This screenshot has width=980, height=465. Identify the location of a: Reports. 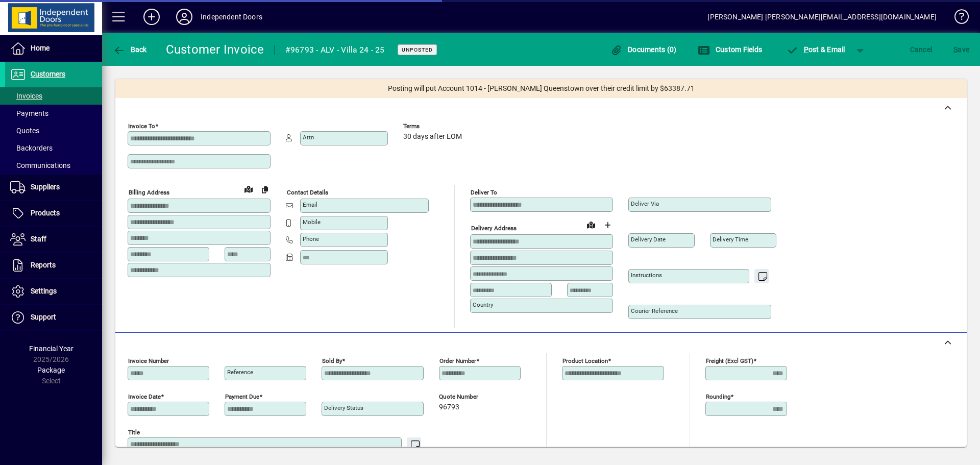
(54, 266).